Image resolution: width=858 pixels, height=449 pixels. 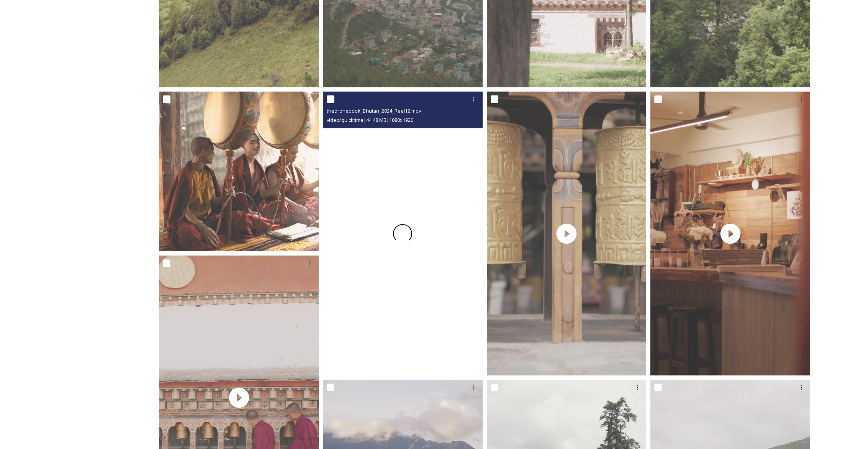 What do you see at coordinates (239, 171) in the screenshot?
I see `img: thedronebook-TourismBoardBhutan-200A3657.jpg` at bounding box center [239, 171].